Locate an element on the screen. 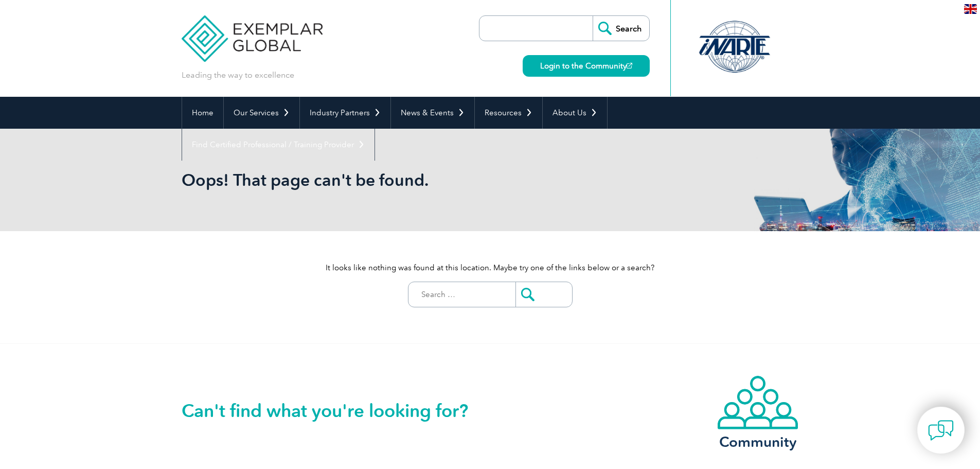  h1: Oops! That page can't be found. is located at coordinates (379, 179).